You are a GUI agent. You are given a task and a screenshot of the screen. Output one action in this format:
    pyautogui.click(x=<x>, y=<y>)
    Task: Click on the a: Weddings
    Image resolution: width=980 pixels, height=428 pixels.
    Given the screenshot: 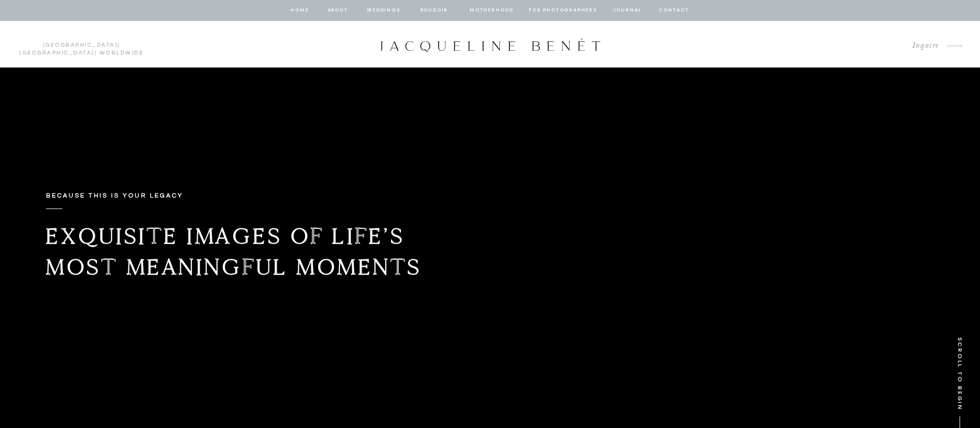 What is the action you would take?
    pyautogui.click(x=384, y=10)
    